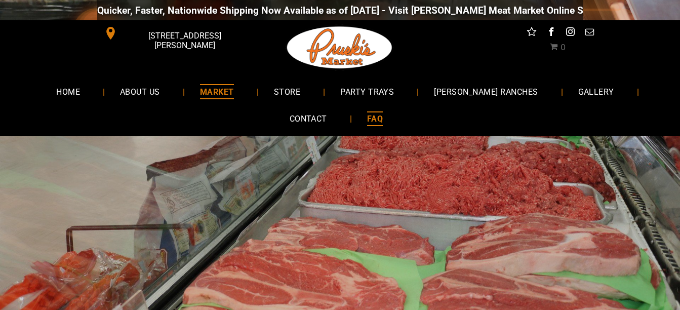 The width and height of the screenshot is (680, 310). I want to click on a: facebook, so click(551, 33).